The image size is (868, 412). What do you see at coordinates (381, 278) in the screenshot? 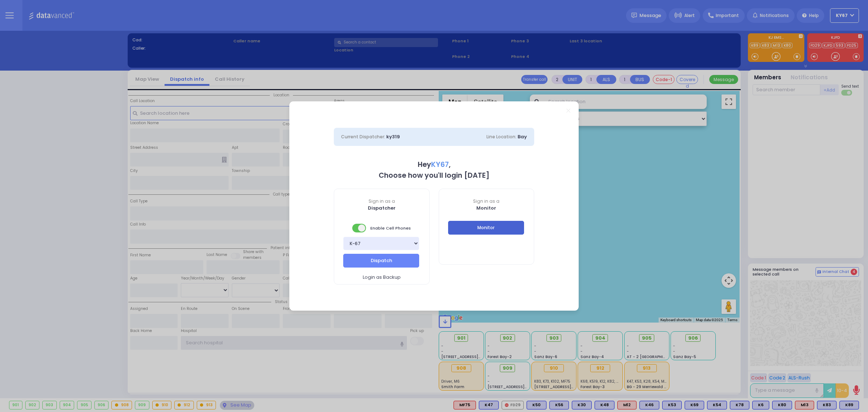
I see `span: Login as Backup` at bounding box center [381, 278].